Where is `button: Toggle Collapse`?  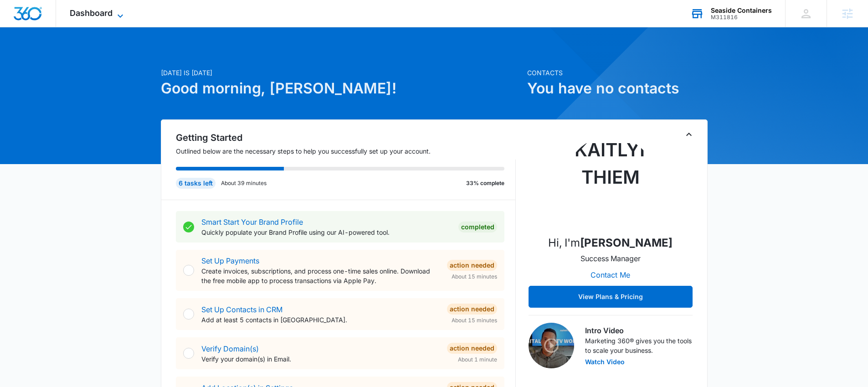 button: Toggle Collapse is located at coordinates (689, 135).